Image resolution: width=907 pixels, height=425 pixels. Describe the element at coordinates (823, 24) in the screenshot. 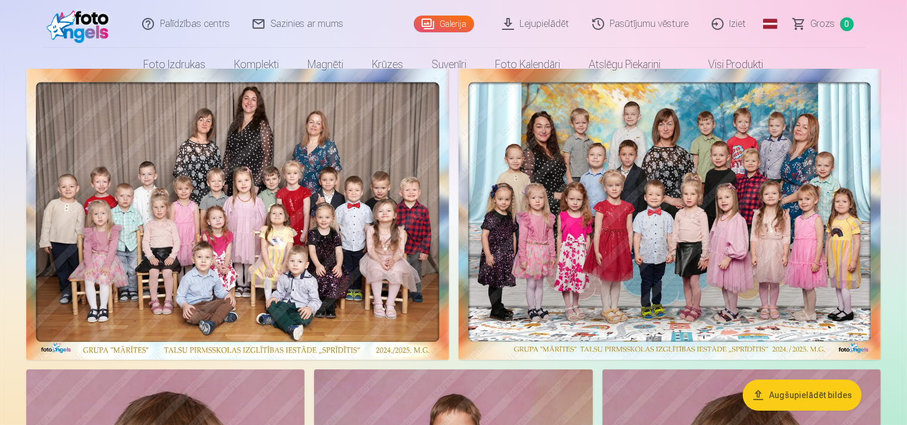

I see `span: Grozs` at that location.